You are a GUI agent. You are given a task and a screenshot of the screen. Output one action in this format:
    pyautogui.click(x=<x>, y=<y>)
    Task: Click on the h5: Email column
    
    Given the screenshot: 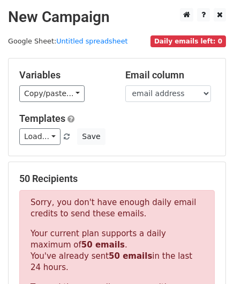 What is the action you would take?
    pyautogui.click(x=170, y=75)
    